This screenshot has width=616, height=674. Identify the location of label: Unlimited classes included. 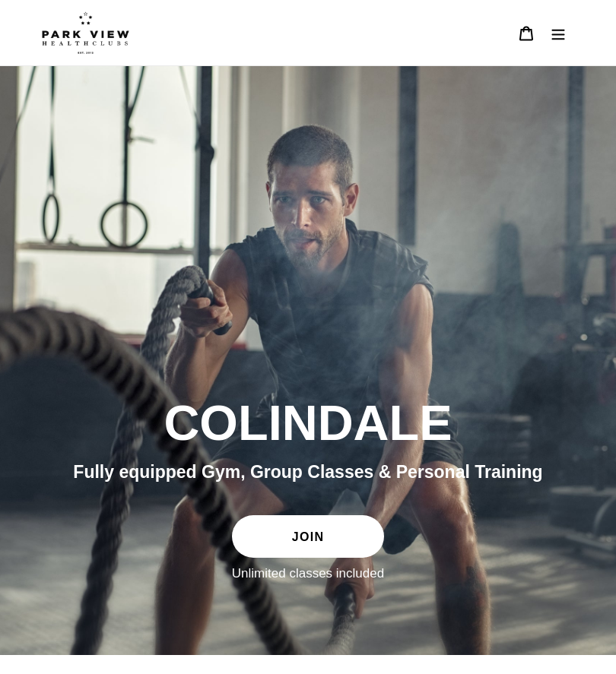
(308, 574).